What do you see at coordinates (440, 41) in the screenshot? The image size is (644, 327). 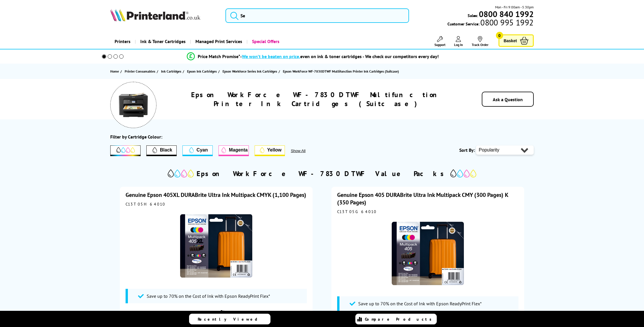 I see `a: Support` at bounding box center [440, 41].